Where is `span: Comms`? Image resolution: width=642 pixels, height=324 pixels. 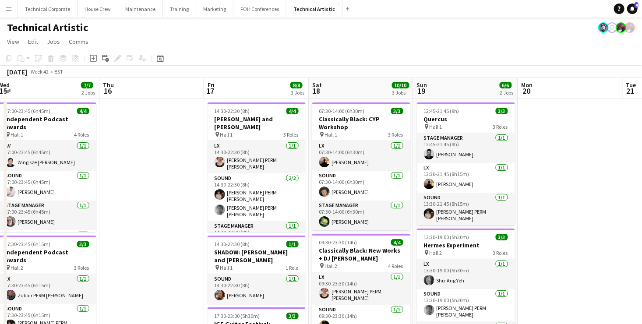 span: Comms is located at coordinates (78, 42).